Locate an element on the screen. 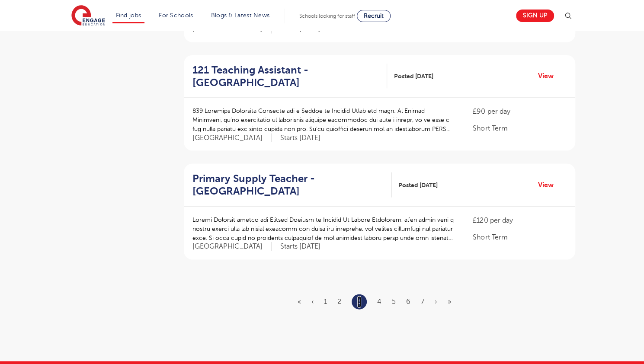 The width and height of the screenshot is (644, 364). a: 7 is located at coordinates (422, 302).